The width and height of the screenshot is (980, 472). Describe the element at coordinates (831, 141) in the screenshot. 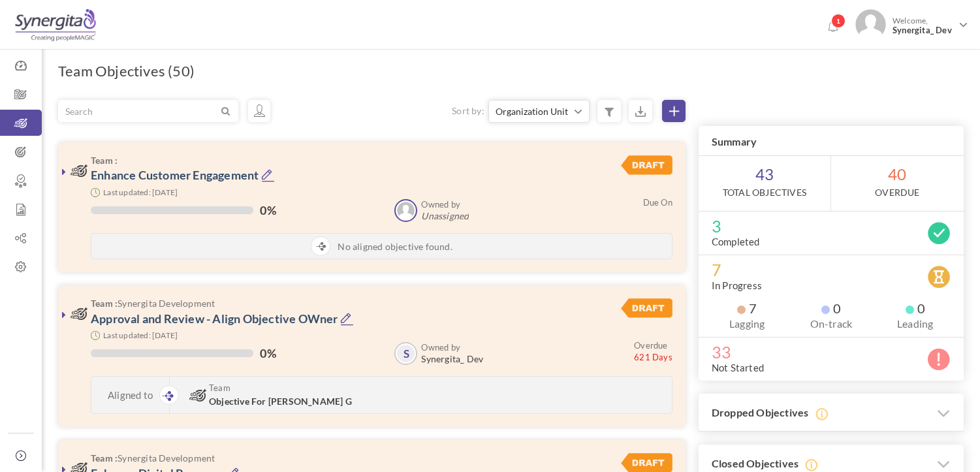

I see `h3: Summary` at that location.